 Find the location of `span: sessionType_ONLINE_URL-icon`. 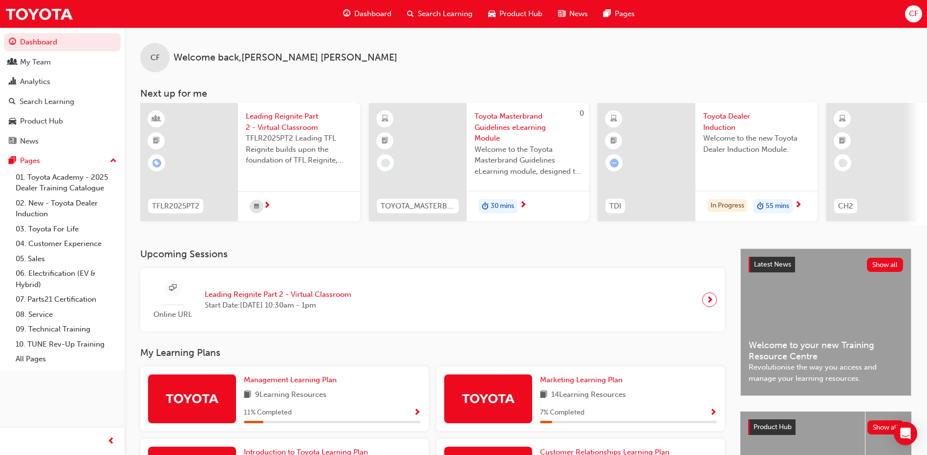

span: sessionType_ONLINE_URL-icon is located at coordinates (172, 288).